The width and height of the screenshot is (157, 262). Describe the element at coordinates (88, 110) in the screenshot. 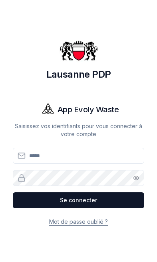

I see `h1: App Evoly Waste` at that location.